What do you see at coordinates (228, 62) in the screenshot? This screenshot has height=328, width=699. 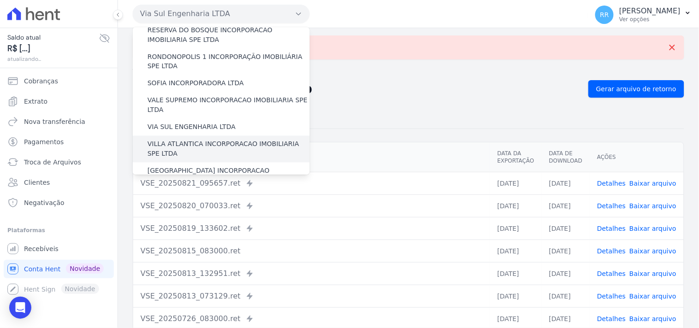 I see `label: RONDONOPOLIS 1 INCORPORAÇÃO IMOBILIÁRIA SPE LTDA` at bounding box center [228, 62].